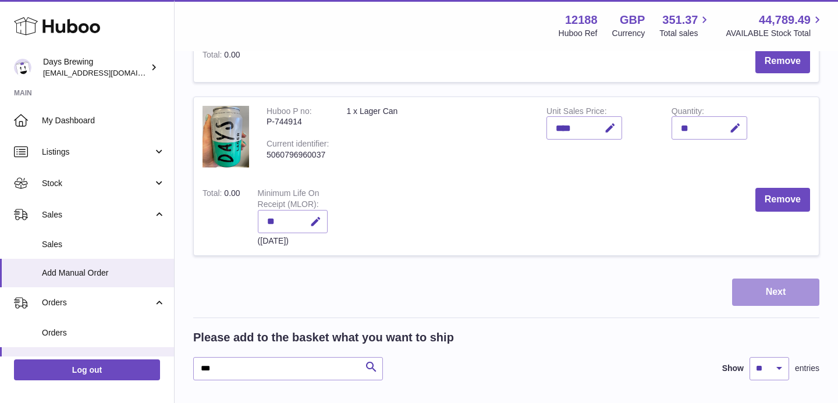 Image resolution: width=838 pixels, height=403 pixels. Describe the element at coordinates (97, 183) in the screenshot. I see `span: Stock` at that location.